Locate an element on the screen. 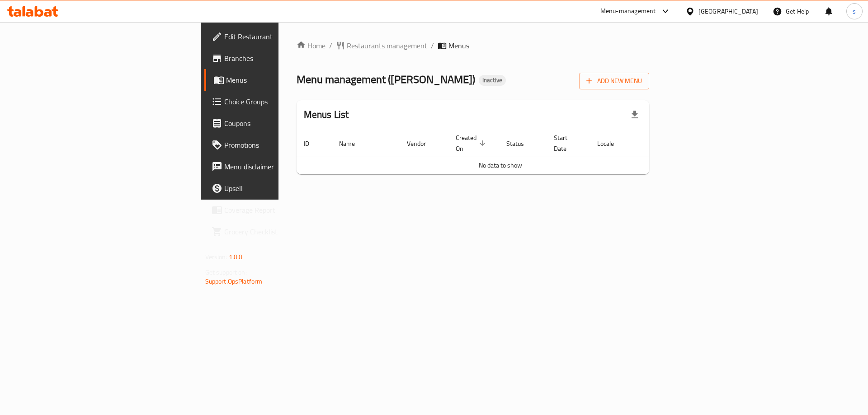  a: Choice Groups is located at coordinates (275, 102).